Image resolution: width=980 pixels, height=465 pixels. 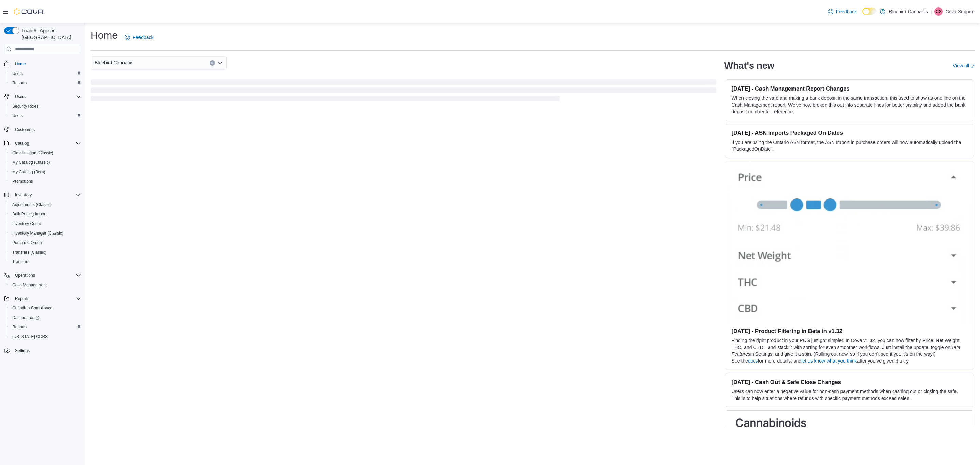 I want to click on span: Settings, so click(x=47, y=351).